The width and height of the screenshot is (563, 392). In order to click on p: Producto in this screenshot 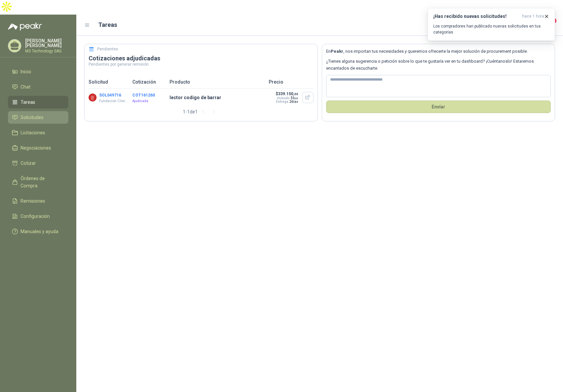, I will do `click(217, 82)`.